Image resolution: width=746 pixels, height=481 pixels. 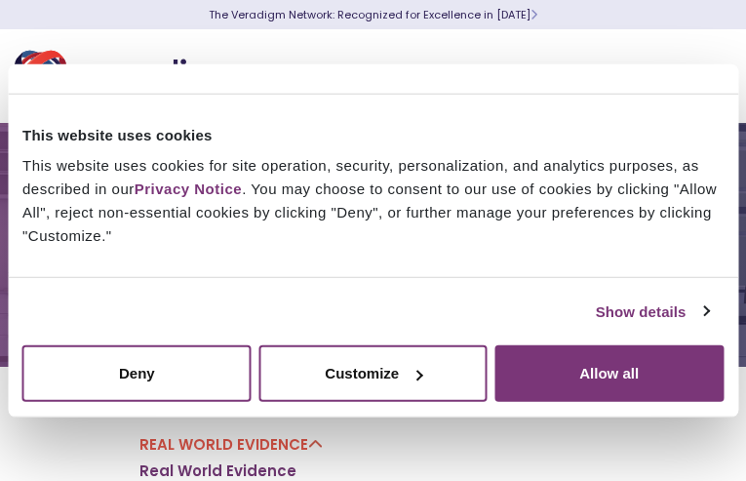 What do you see at coordinates (373, 201) in the screenshot?
I see `div: This website uses cookies for site operation, security, personalization, and analytics purposes, ...` at bounding box center [373, 201].